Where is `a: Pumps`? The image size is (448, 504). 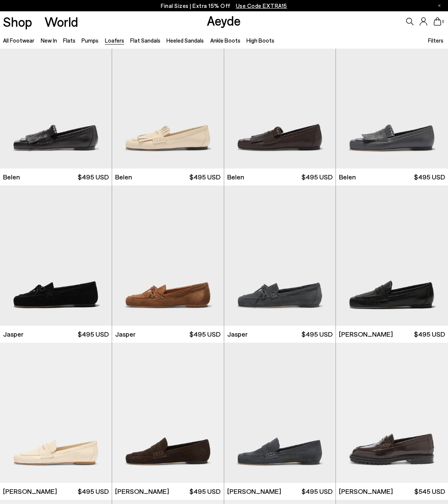
a: Pumps is located at coordinates (90, 40).